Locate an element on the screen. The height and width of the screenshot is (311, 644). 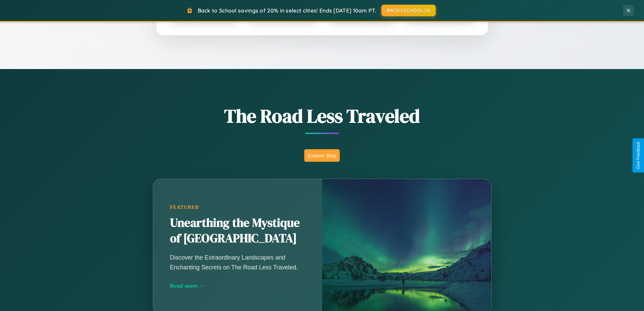
div: Read more → is located at coordinates (238, 286).